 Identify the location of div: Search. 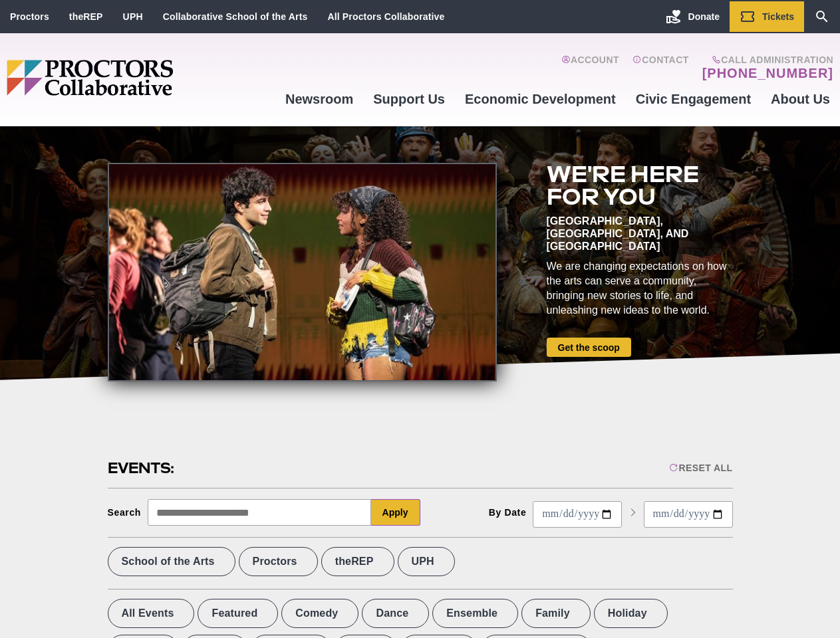
(125, 513).